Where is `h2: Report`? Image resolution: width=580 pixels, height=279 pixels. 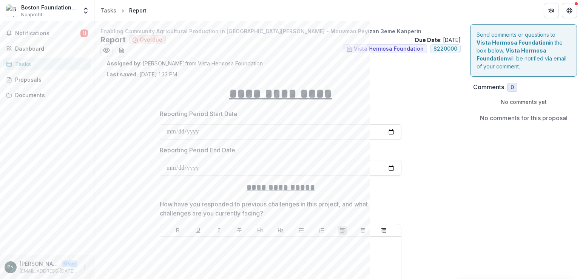 h2: Report is located at coordinates (113, 40).